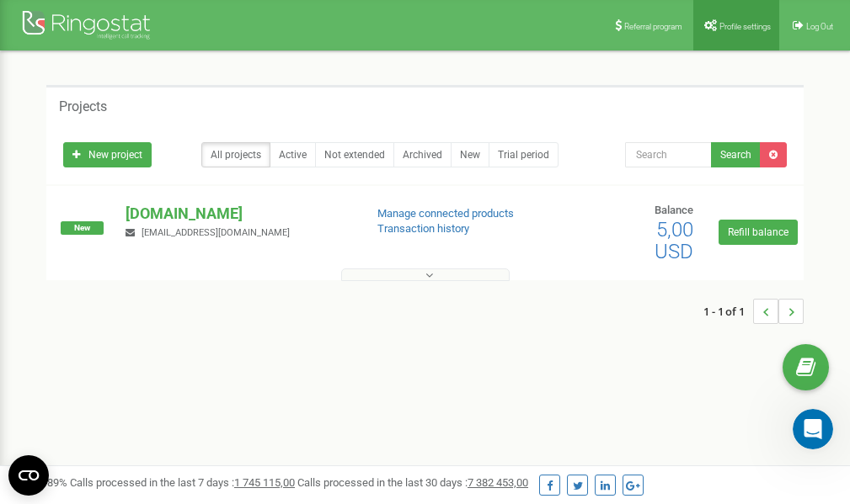  I want to click on span: 5,00 USD, so click(674, 241).